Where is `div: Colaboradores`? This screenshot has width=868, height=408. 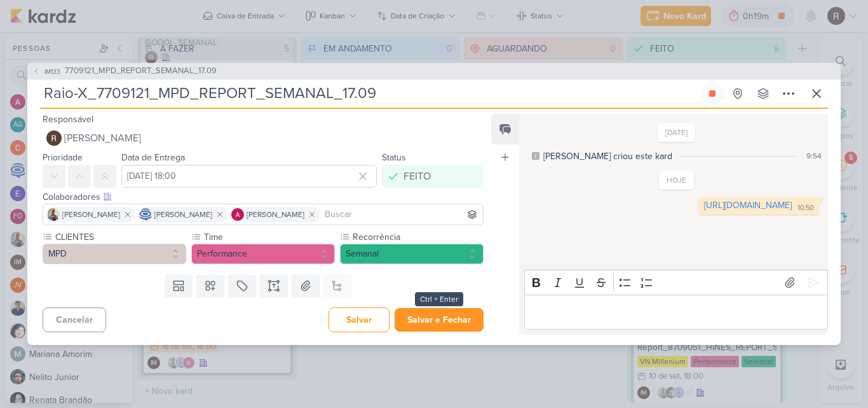 div: Colaboradores is located at coordinates (263, 197).